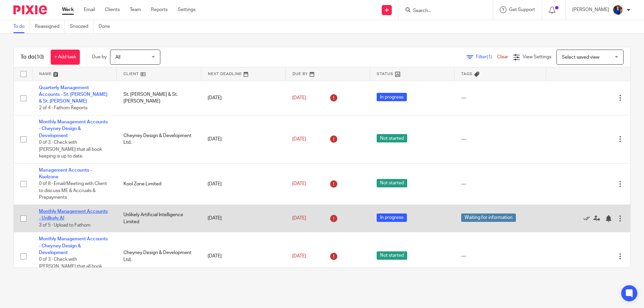  What do you see at coordinates (522, 10) in the screenshot?
I see `span: Get Support` at bounding box center [522, 10].